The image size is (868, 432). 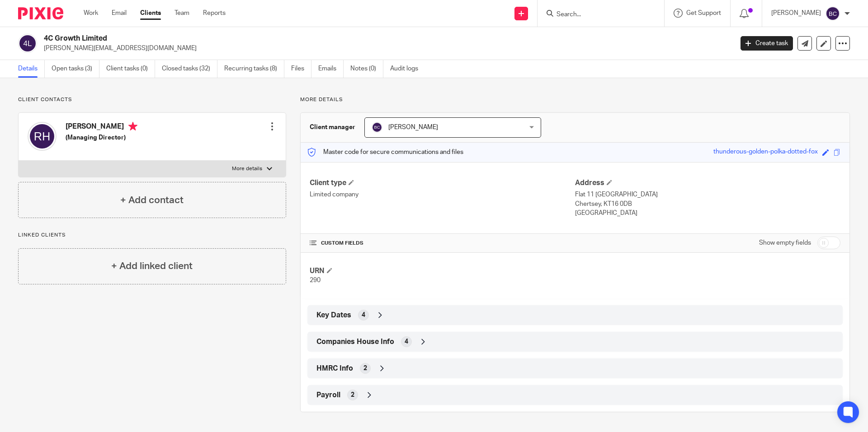 I want to click on a: Closed tasks (32), so click(x=189, y=69).